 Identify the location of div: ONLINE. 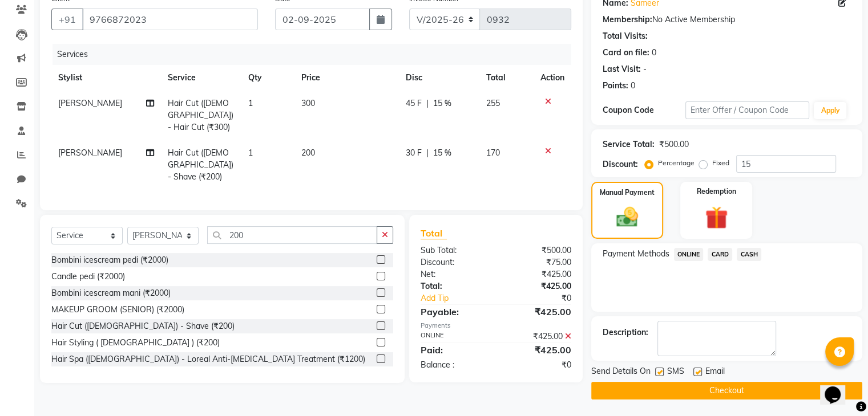
(453, 336).